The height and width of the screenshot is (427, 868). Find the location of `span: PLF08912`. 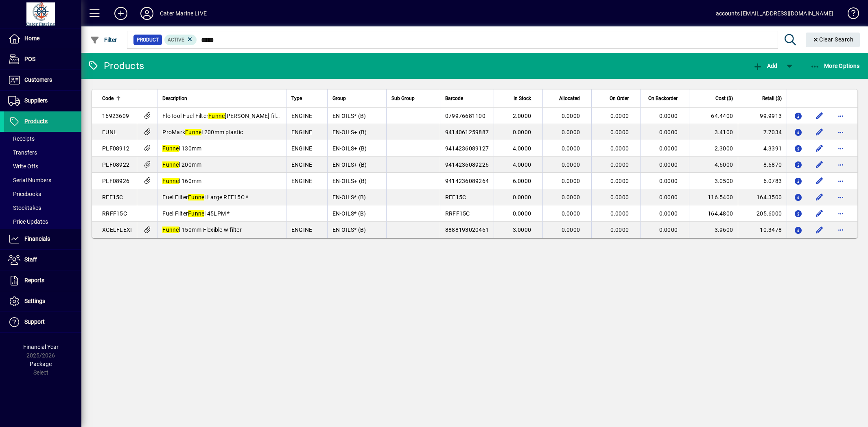

span: PLF08912 is located at coordinates (115, 148).